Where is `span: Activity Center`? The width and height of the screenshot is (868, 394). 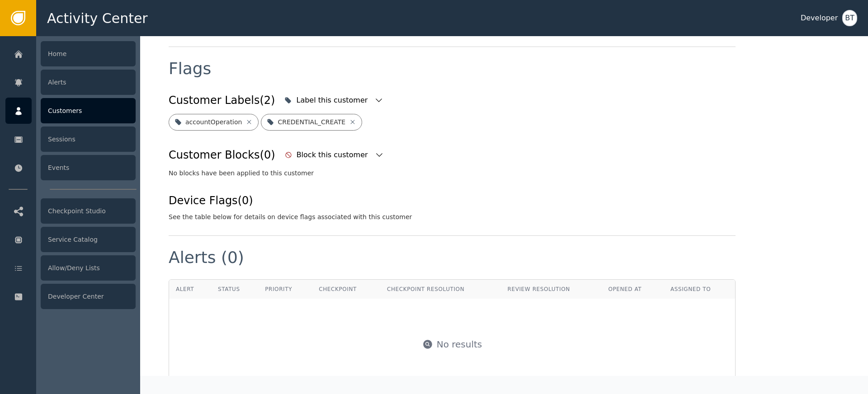
span: Activity Center is located at coordinates (97, 18).